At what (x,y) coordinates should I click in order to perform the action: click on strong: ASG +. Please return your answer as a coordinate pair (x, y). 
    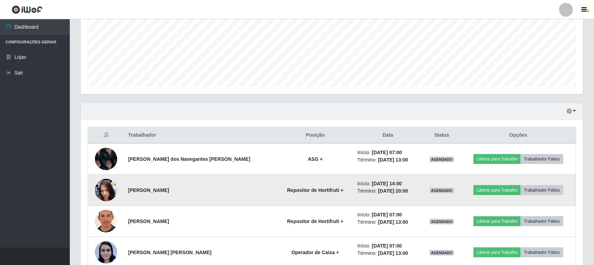
    Looking at the image, I should click on (315, 159).